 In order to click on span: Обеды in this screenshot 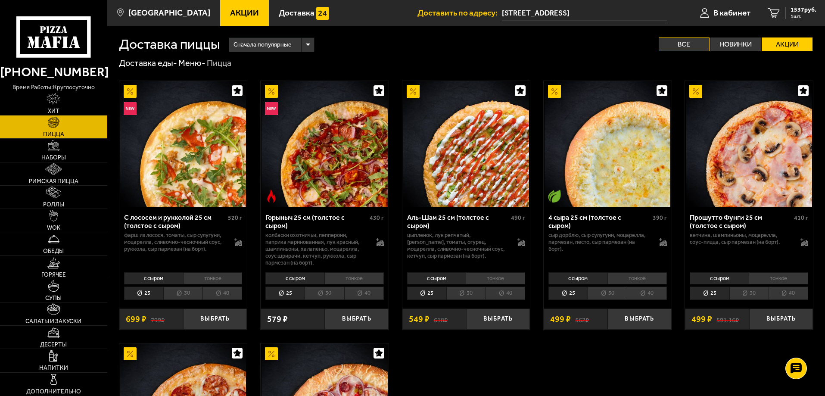, I will do `click(53, 251)`.